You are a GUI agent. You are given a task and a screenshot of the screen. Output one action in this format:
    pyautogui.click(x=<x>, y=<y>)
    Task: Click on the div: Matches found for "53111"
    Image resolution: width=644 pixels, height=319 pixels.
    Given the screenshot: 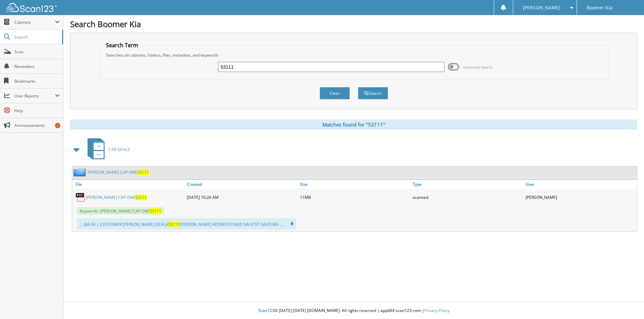 What is the action you would take?
    pyautogui.click(x=353, y=124)
    